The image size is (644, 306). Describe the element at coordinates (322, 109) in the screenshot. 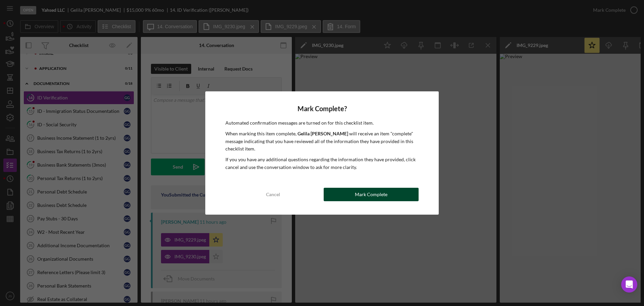

I see `h4: Mark Complete?` at that location.